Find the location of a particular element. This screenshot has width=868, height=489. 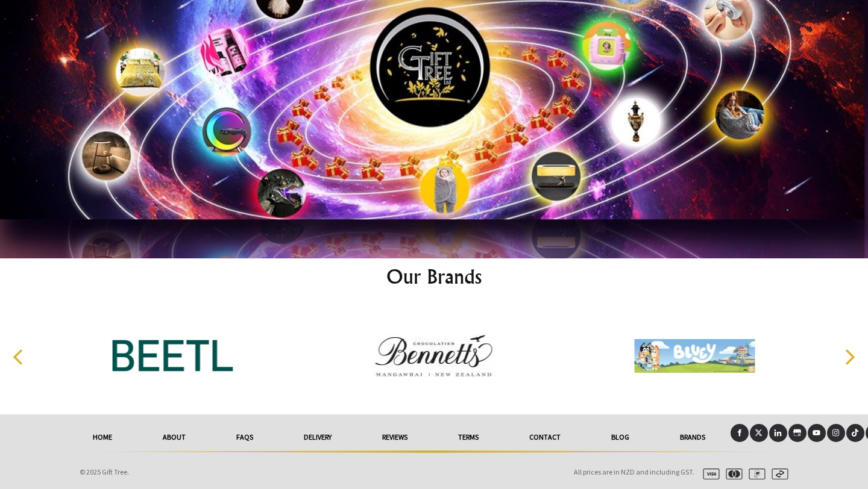

a: Brands is located at coordinates (692, 438).